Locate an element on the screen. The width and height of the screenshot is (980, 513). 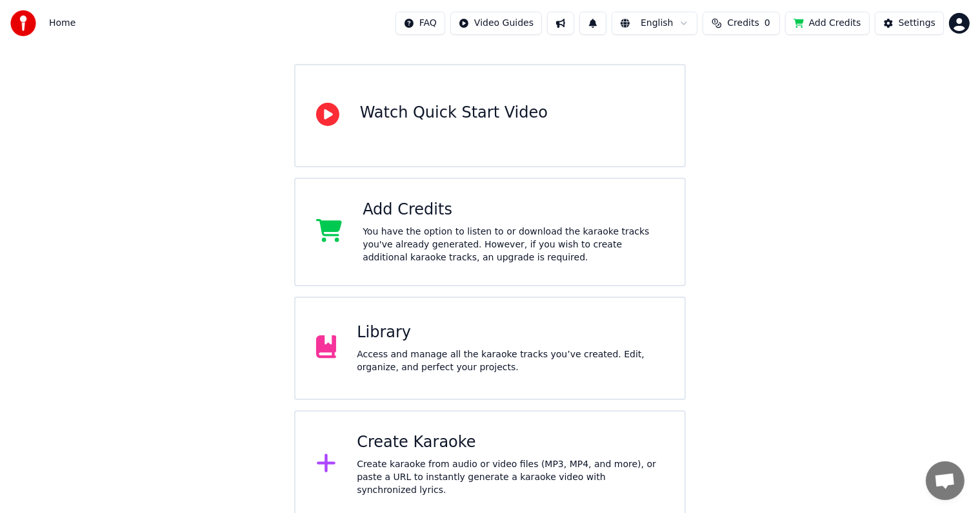
div: Watch Quick Start Video is located at coordinates (454, 113).